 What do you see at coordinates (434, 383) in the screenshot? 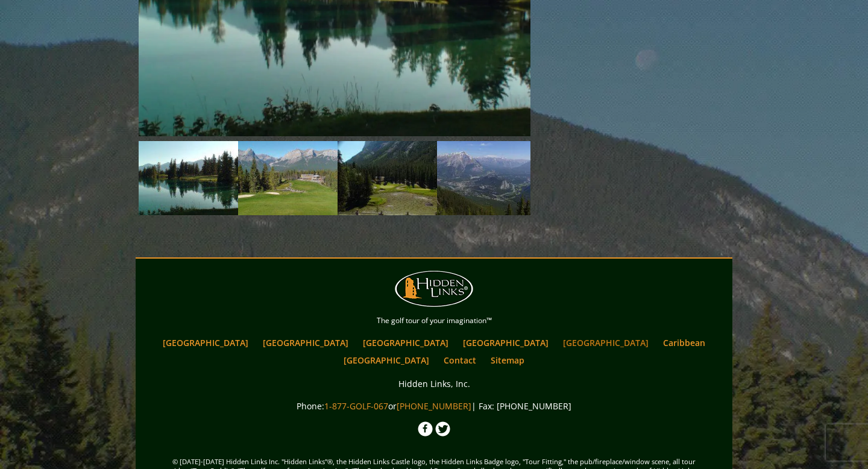
I see `p: Hidden Links, Inc.` at bounding box center [434, 383].